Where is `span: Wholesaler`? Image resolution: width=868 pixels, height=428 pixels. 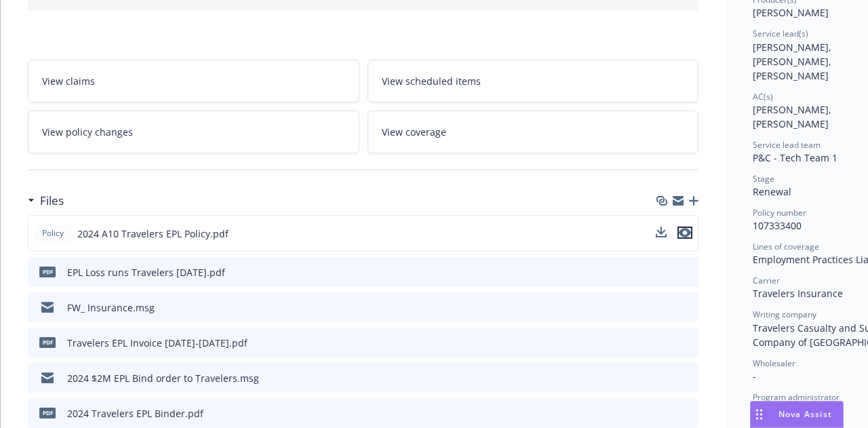
span: Wholesaler is located at coordinates (774, 363).